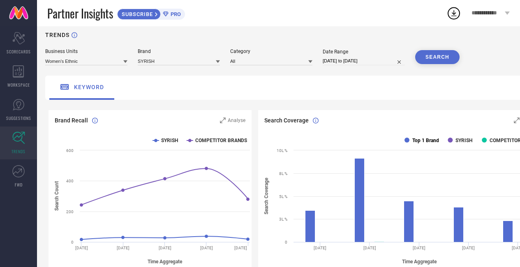 This screenshot has width=520, height=267. Describe the element at coordinates (89, 87) in the screenshot. I see `span: keyword` at that location.